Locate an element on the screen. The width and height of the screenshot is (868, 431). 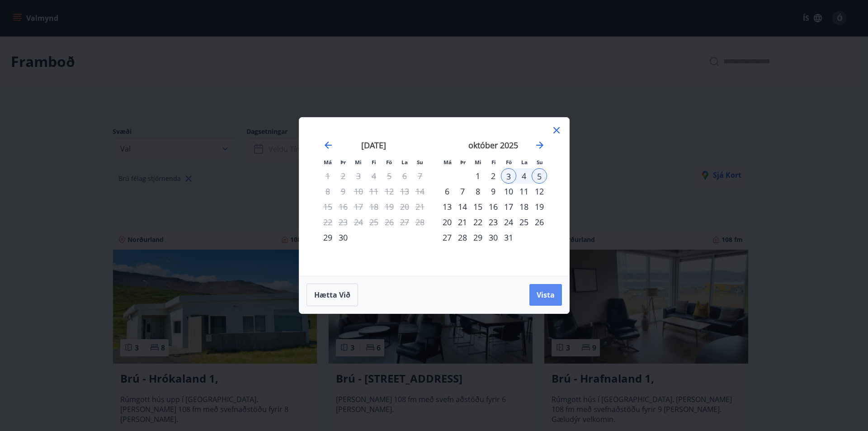
td: Choose miðvikudagur, 8. október 2025 as your check-in date. It’s available. is located at coordinates (478, 191).